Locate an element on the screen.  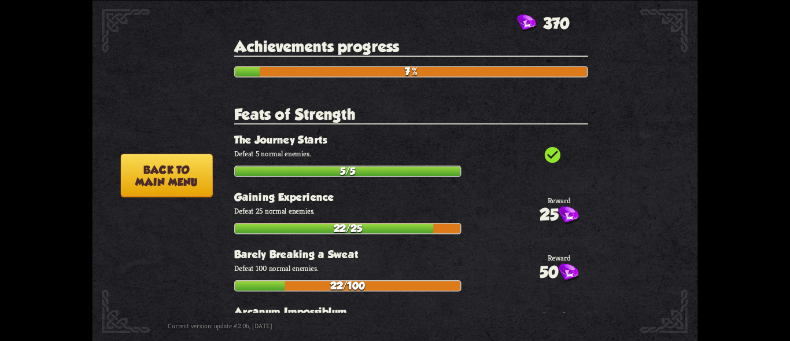
div: 22/100 is located at coordinates (347, 285).